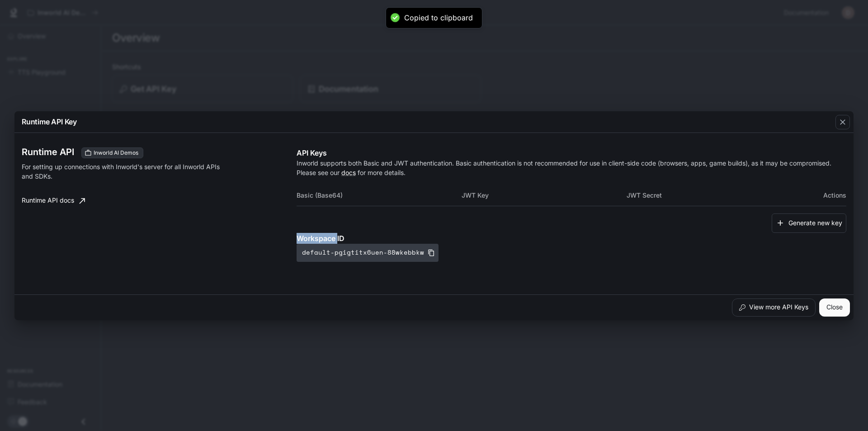  Describe the element at coordinates (819, 195) in the screenshot. I see `th: Actions` at that location.